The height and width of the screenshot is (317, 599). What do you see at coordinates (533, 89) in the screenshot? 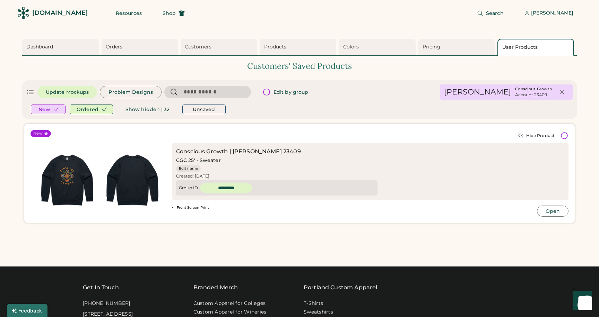
I see `div: Conscious Growth` at bounding box center [533, 89].